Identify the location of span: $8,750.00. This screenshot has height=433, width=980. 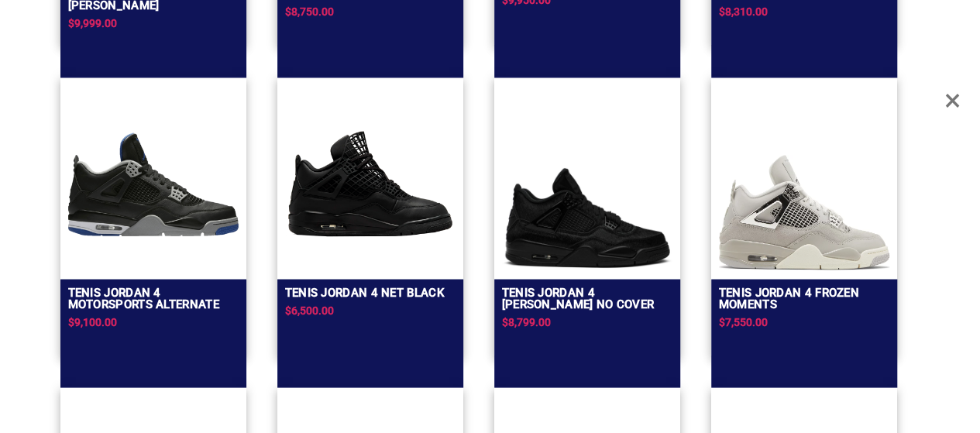
(309, 12).